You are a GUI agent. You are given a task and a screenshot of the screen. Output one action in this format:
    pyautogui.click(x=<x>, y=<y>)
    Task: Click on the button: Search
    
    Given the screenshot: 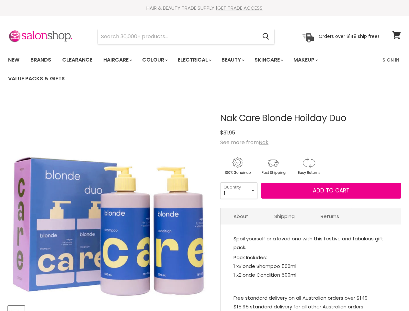 What is the action you would take?
    pyautogui.click(x=265, y=37)
    